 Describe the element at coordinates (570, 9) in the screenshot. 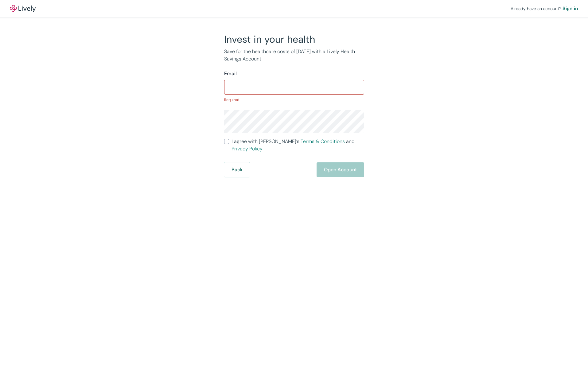

I see `a: Sign in` at that location.